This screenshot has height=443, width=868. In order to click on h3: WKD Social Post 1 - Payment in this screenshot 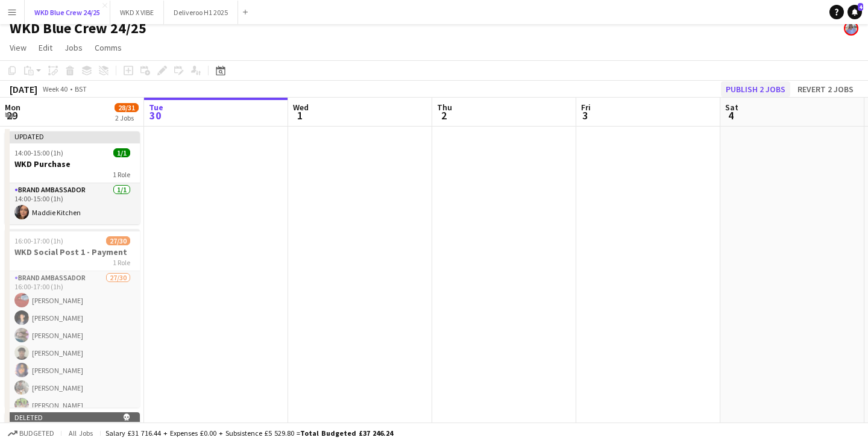, I will do `click(73, 252)`.